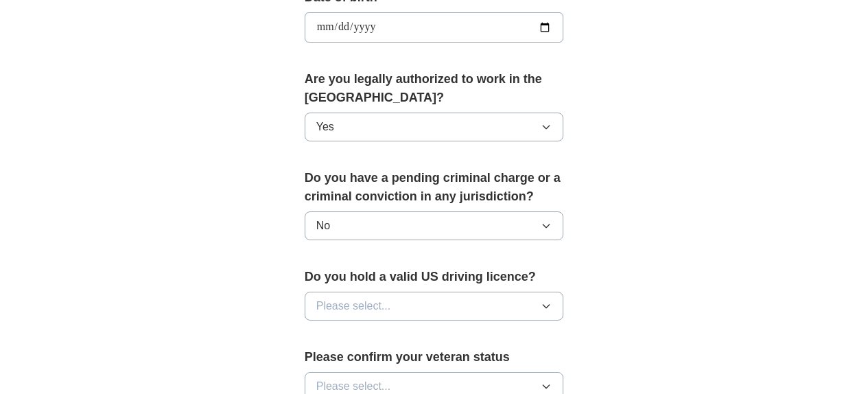 This screenshot has height=394, width=868. What do you see at coordinates (434, 357) in the screenshot?
I see `label: Please confirm your veteran status` at bounding box center [434, 357].